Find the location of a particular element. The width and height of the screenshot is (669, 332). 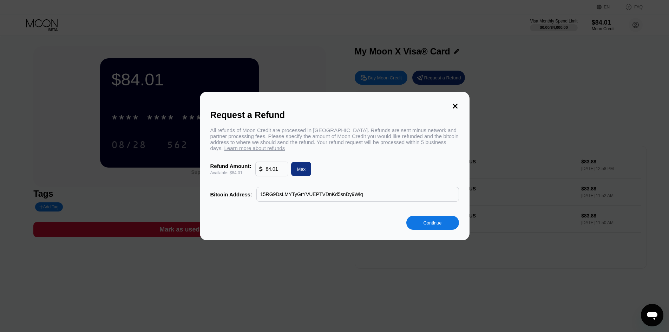

span: Learn more about refunds is located at coordinates (255, 148).